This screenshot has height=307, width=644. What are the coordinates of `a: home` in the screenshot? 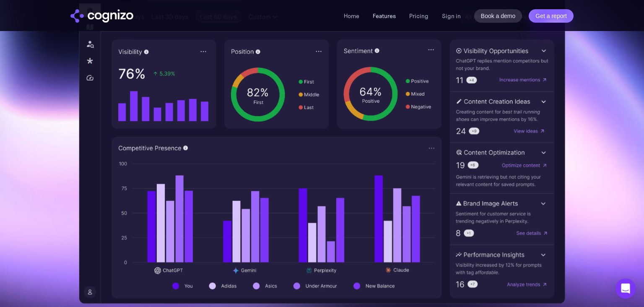 It's located at (102, 16).